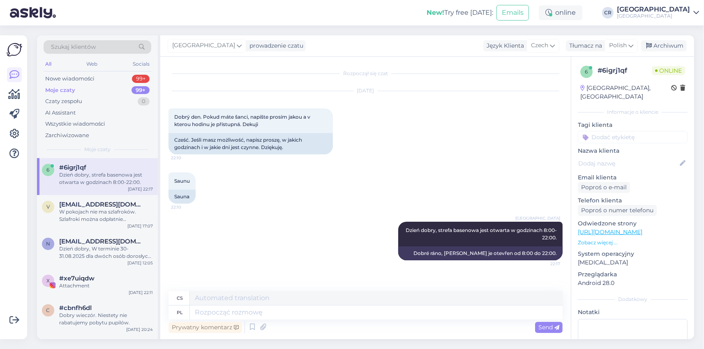 This screenshot has height=349, width=704. Describe the element at coordinates (664, 46) in the screenshot. I see `div: Archiwum` at that location.